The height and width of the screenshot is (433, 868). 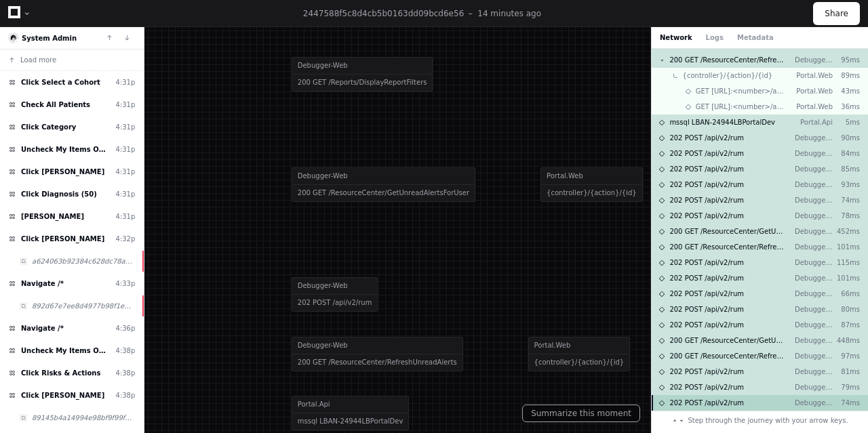 I want to click on button: Metadata, so click(x=756, y=37).